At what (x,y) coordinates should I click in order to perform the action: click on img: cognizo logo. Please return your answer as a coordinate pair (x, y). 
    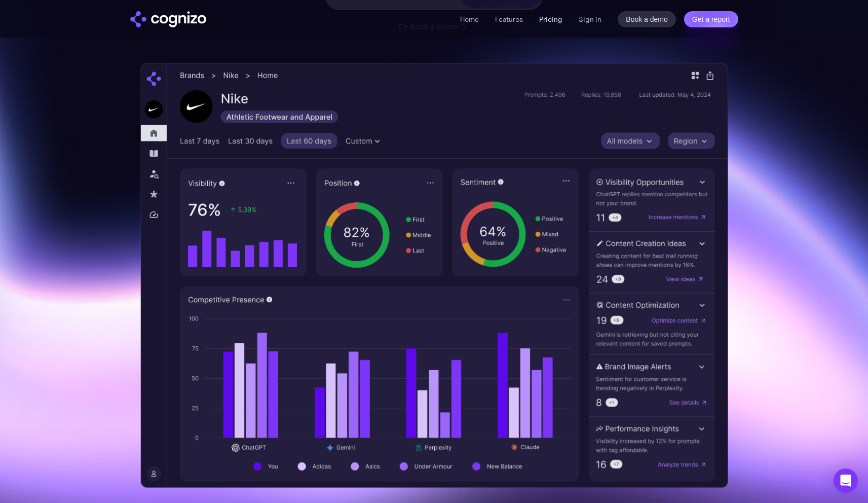
    Looking at the image, I should click on (168, 19).